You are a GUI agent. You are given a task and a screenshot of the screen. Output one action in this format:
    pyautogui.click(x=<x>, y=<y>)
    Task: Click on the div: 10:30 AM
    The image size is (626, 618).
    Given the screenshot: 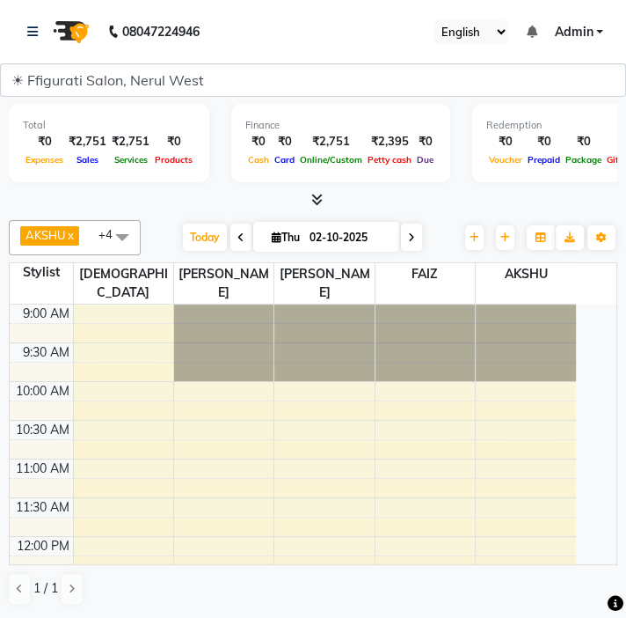 What is the action you would take?
    pyautogui.click(x=42, y=429)
    